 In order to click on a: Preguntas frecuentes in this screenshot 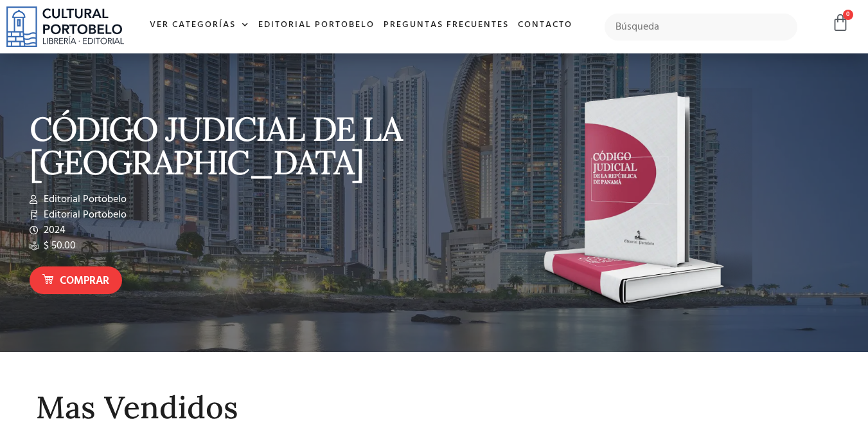, I will do `click(446, 25)`.